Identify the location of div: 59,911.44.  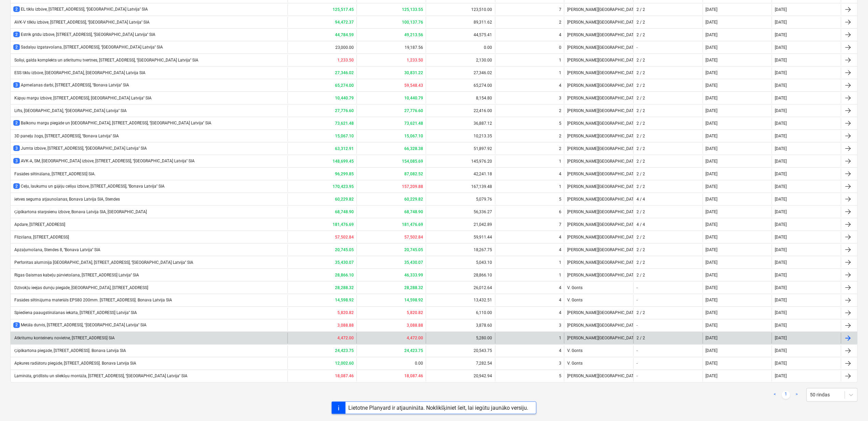
(460, 237).